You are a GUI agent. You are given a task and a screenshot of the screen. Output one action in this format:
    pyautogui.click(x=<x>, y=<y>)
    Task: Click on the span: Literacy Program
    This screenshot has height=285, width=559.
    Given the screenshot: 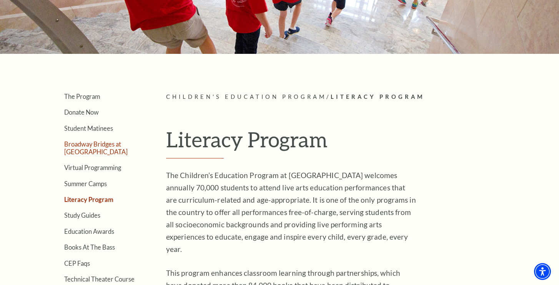 What is the action you would take?
    pyautogui.click(x=377, y=96)
    